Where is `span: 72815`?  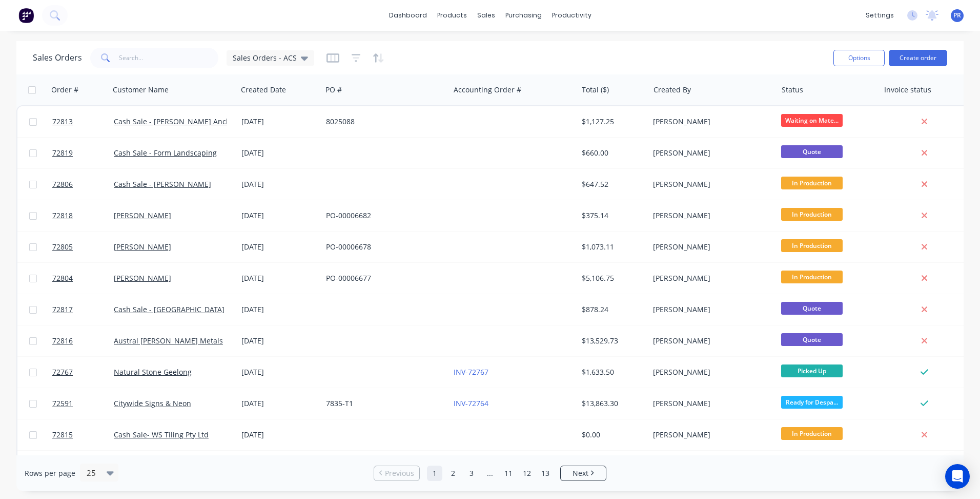 span: 72815 is located at coordinates (62, 434).